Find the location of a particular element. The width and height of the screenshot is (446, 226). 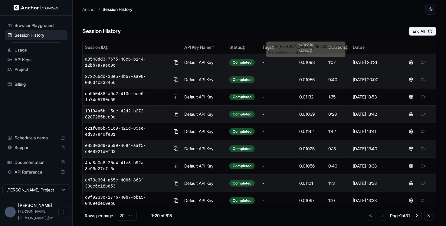

span: 272266dc-33e5-4b67-aa98-08634c232456 is located at coordinates (128, 80).